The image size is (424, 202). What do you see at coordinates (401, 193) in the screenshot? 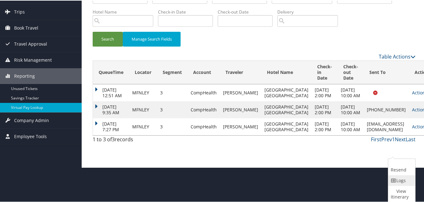
I see `a: View Itinerary` at bounding box center [401, 193].